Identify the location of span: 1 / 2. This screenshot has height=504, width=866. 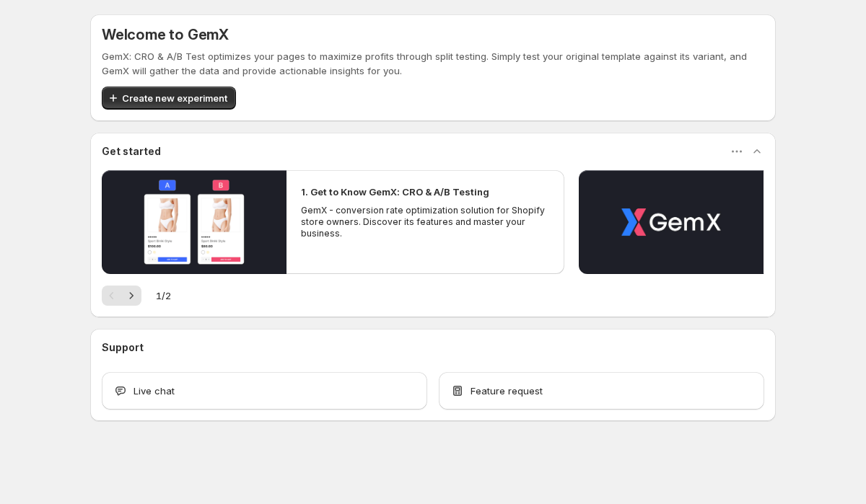
(163, 296).